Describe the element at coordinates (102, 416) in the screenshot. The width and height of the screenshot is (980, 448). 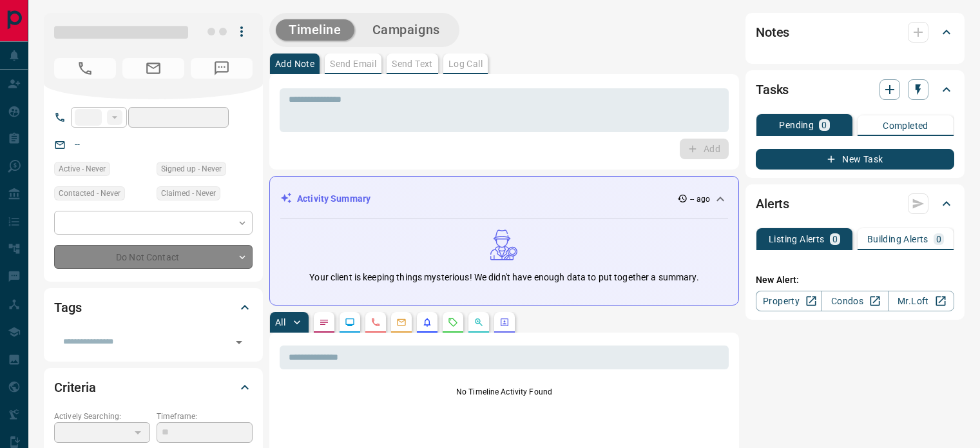
I see `p: Actively Searching:` at that location.